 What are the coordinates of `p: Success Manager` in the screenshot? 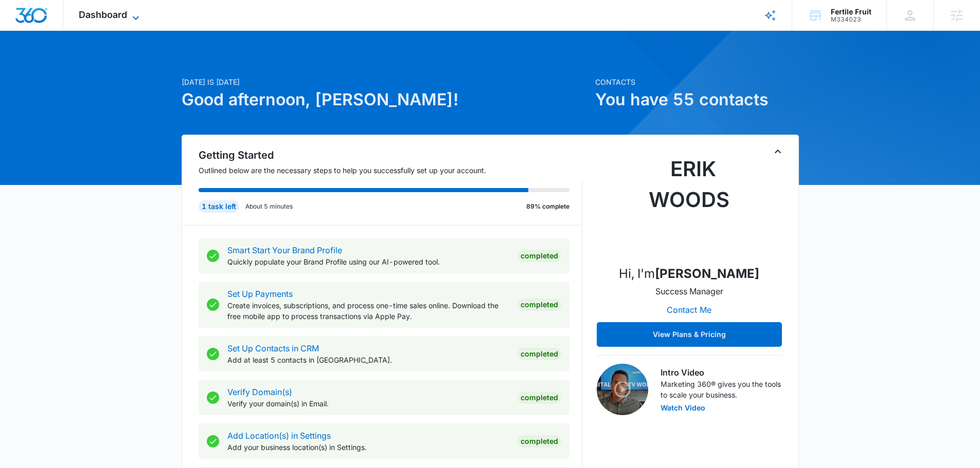 It's located at (689, 292).